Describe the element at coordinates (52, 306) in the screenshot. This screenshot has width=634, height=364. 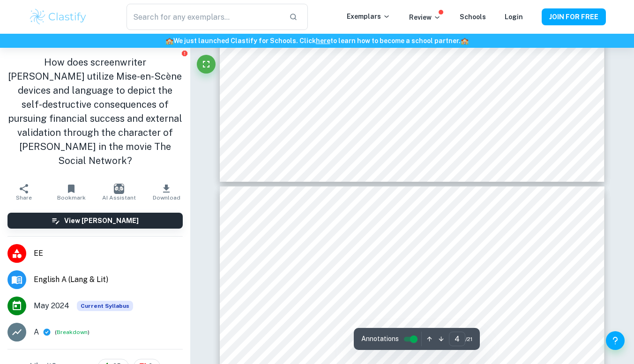
I see `span: May 2024` at that location.